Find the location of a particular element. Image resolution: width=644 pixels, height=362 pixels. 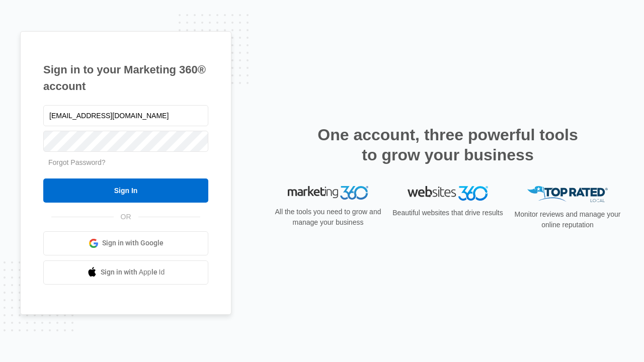

a: Sign in with Apple Id is located at coordinates (126, 273).